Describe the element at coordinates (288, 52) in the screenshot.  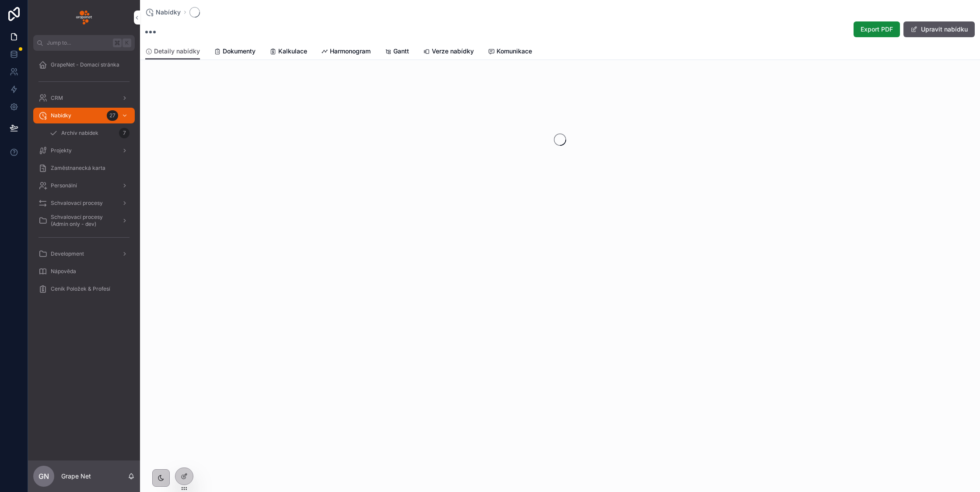
I see `a: Kalkulace` at that location.